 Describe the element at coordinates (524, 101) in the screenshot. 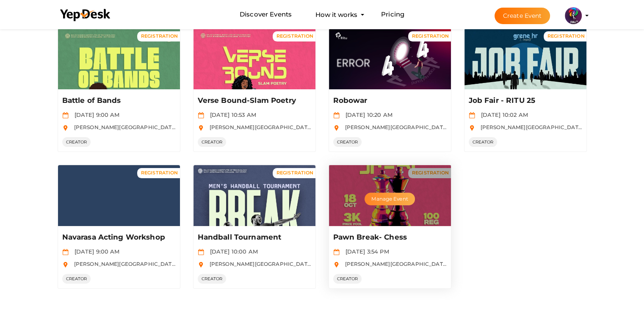

I see `p: Job Fair - RITU 25` at that location.